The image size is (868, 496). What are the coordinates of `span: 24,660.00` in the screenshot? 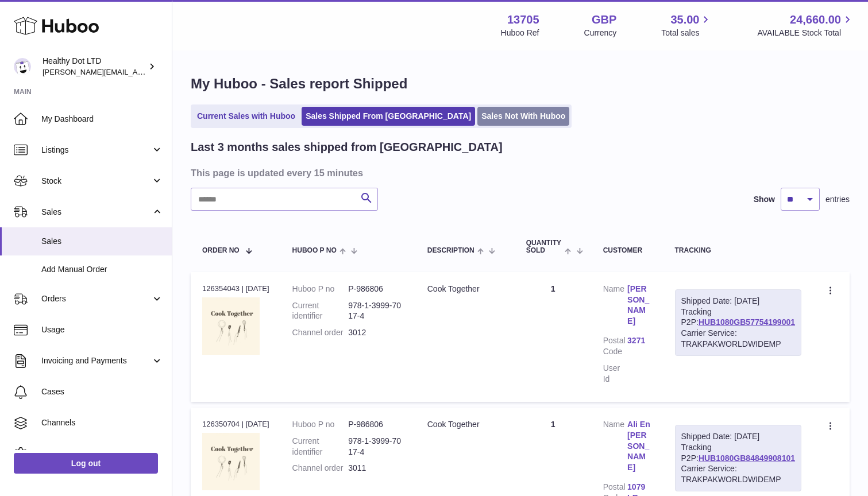 It's located at (816, 20).